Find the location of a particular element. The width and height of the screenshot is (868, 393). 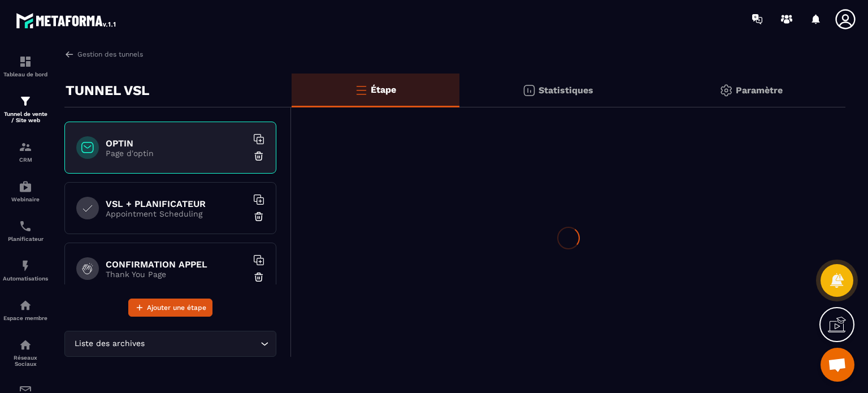

p: Webinaire is located at coordinates (26, 199).